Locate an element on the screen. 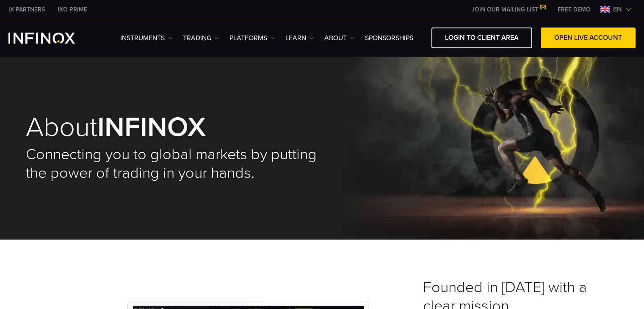  a: INFINOX Logo is located at coordinates (52, 38).